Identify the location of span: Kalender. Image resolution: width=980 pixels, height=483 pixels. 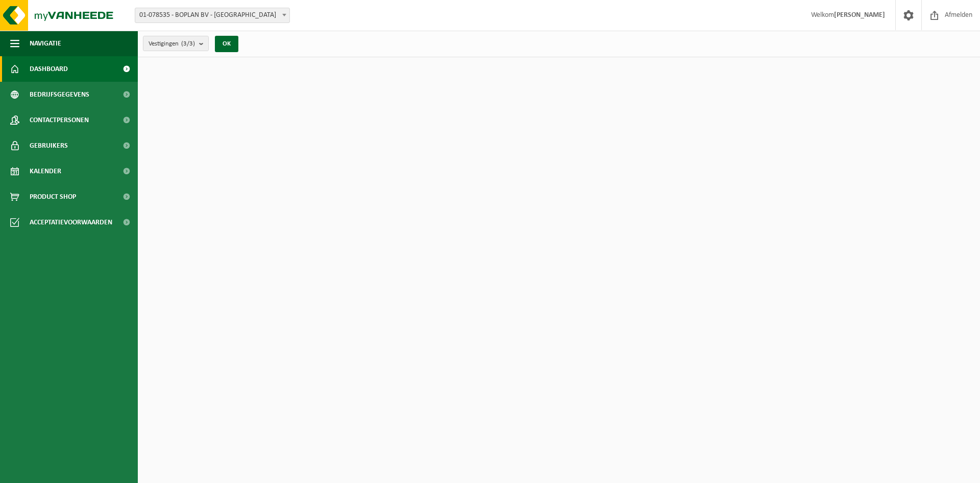
(46, 171).